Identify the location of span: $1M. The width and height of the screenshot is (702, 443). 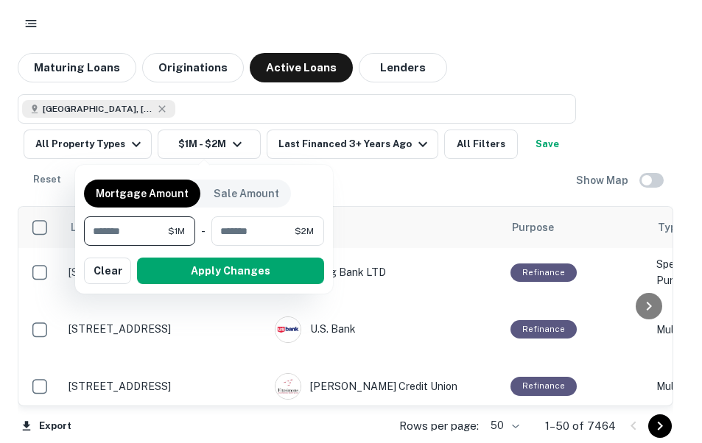
(176, 231).